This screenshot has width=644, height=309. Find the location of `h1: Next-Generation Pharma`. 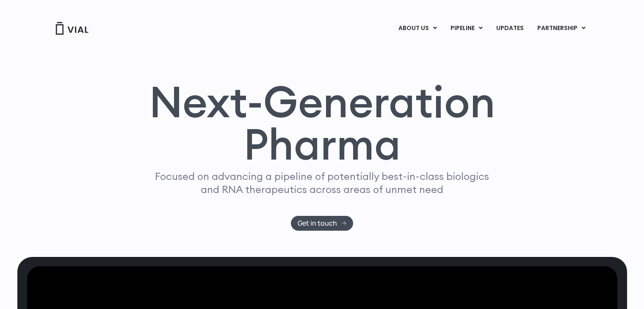

h1: Next-Generation Pharma is located at coordinates (322, 123).